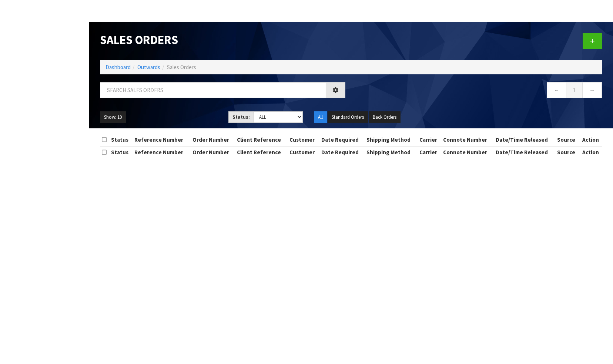 The image size is (613, 364). What do you see at coordinates (479, 91) in the screenshot?
I see `nav: Page navigation` at bounding box center [479, 91].